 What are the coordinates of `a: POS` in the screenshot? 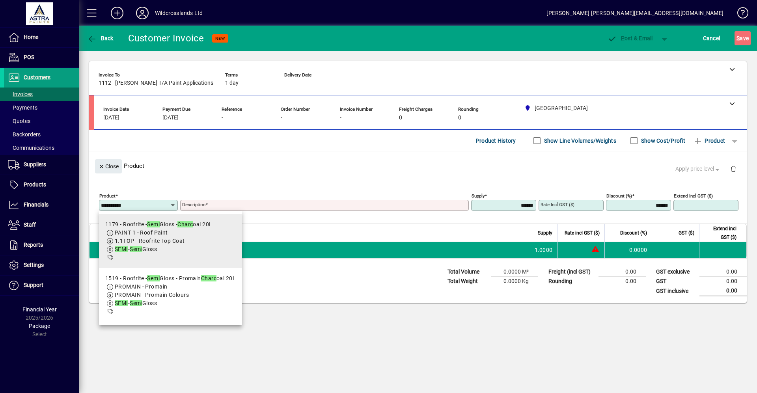 It's located at (41, 58).